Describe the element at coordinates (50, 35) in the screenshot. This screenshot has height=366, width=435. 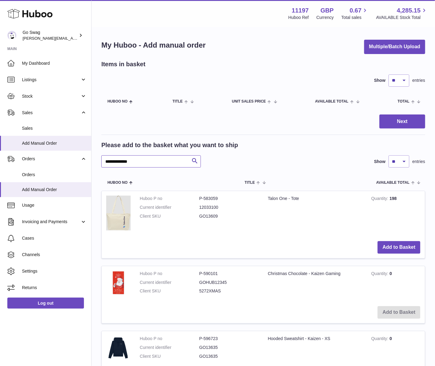
I see `div: Go Swag` at that location.